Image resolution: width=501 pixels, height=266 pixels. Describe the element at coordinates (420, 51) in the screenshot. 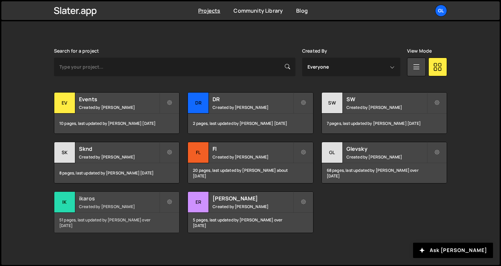

I see `label: View Mode` at that location.